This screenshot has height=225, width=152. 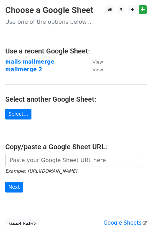 I want to click on h4: Use a recent Google Sheet:, so click(x=76, y=51).